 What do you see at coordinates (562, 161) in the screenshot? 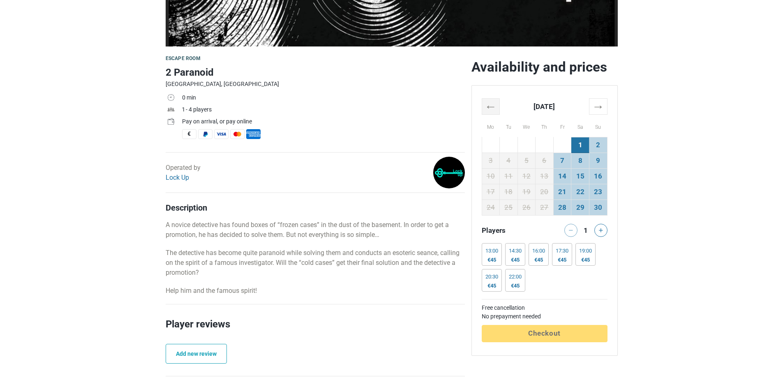
I see `td: 7` at bounding box center [562, 161].